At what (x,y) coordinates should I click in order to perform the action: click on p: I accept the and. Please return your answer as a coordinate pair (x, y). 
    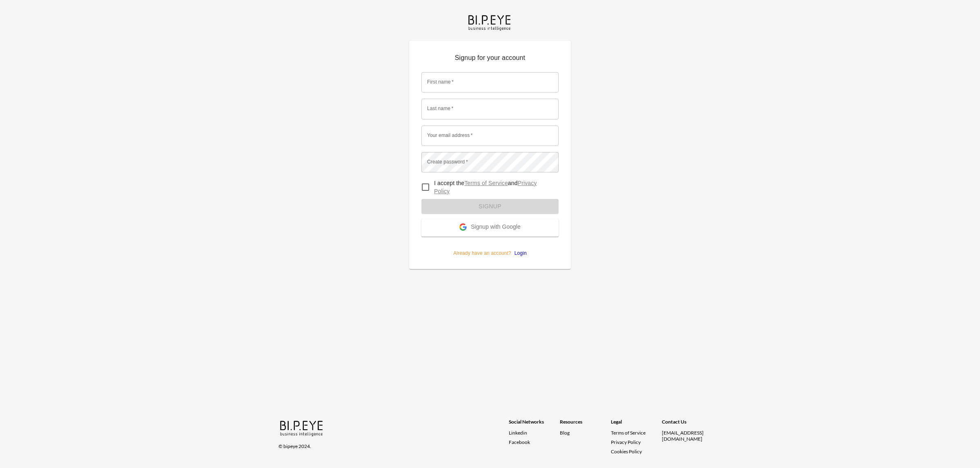
    Looking at the image, I should click on (493, 187).